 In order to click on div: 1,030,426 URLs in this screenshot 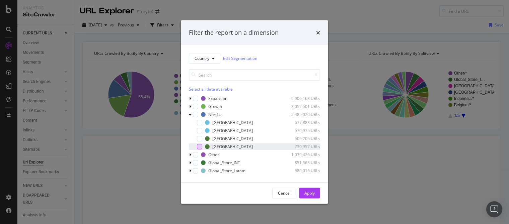, I will do `click(304, 155)`.